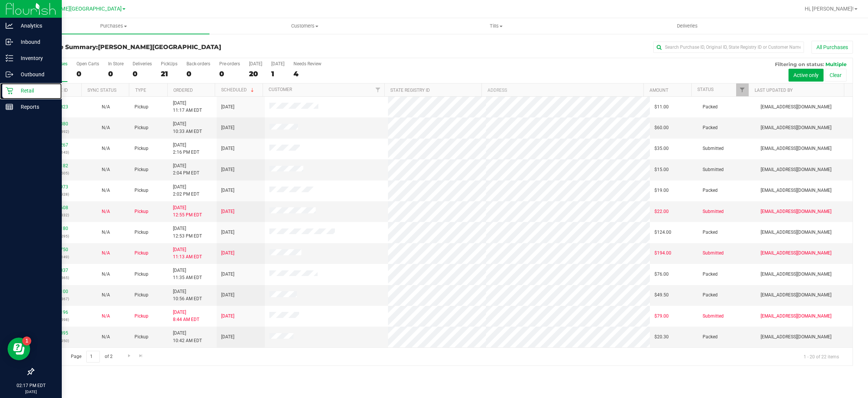 This screenshot has width=868, height=398. Describe the element at coordinates (410, 90) in the screenshot. I see `a: State Registry ID` at that location.